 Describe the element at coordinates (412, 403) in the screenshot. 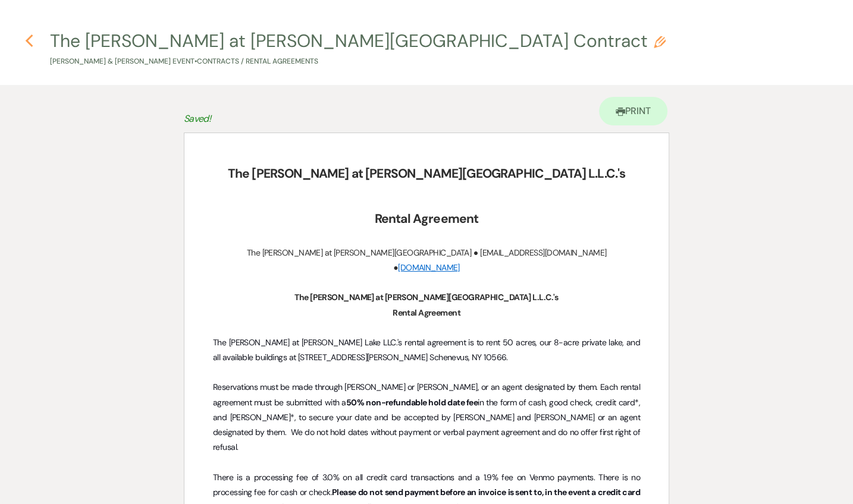

I see `strong: 50% non-refundable hold date fee` at that location.